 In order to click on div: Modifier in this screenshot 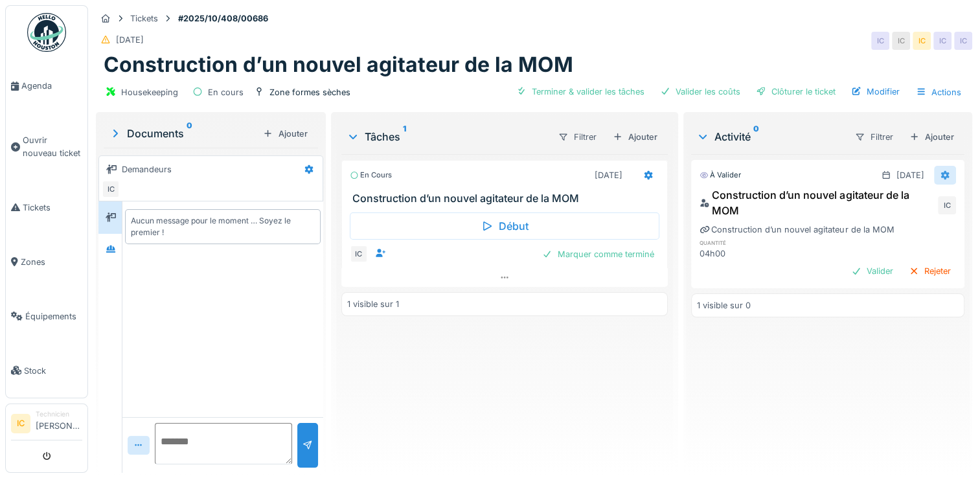, I will do `click(875, 92)`.